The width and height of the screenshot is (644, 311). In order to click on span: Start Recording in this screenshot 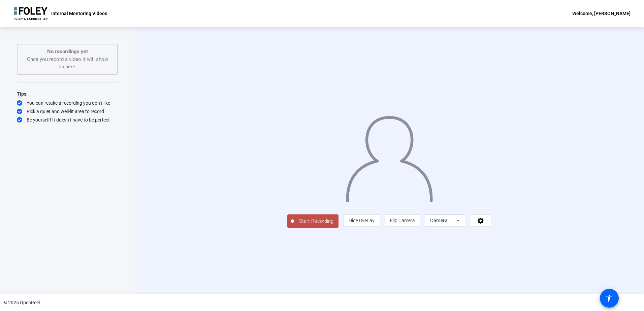, I will do `click(316, 221)`.